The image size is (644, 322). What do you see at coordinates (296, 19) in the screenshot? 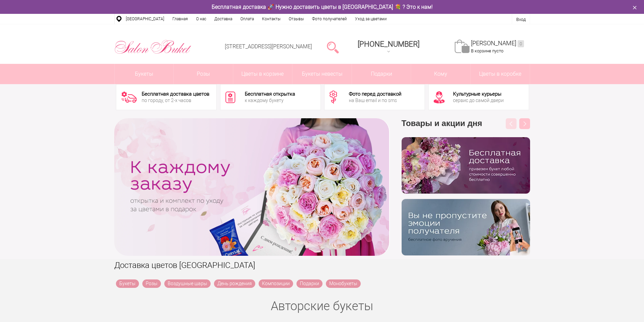
I see `a: Отзывы` at bounding box center [296, 19].